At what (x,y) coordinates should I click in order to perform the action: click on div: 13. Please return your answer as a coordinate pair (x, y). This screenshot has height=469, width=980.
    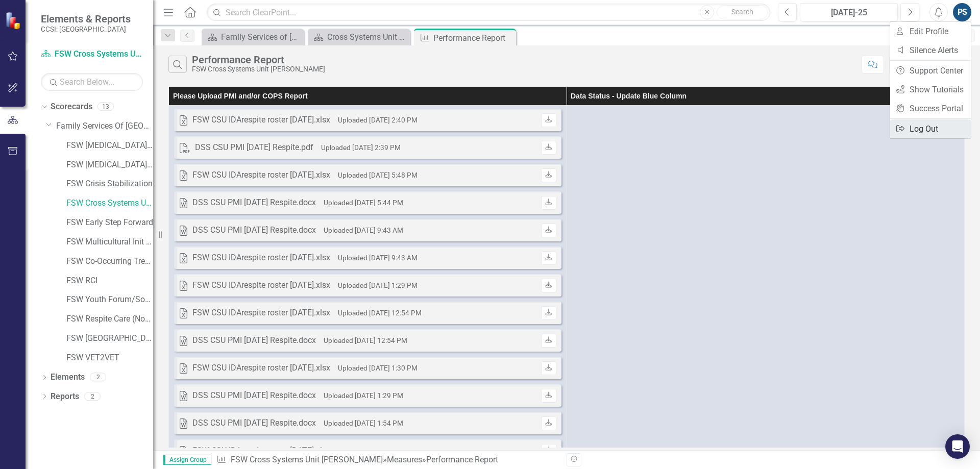
    Looking at the image, I should click on (106, 106).